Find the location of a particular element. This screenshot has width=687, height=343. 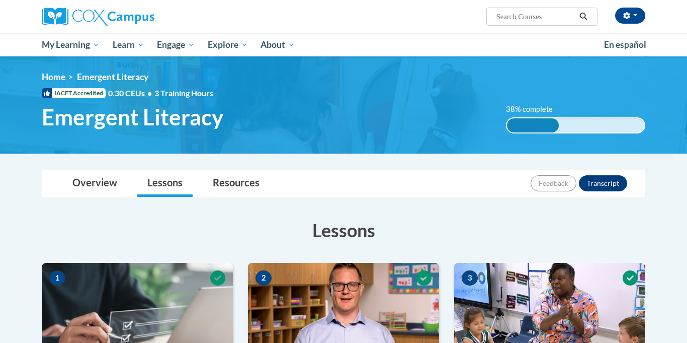

span: Engage is located at coordinates (176, 45).